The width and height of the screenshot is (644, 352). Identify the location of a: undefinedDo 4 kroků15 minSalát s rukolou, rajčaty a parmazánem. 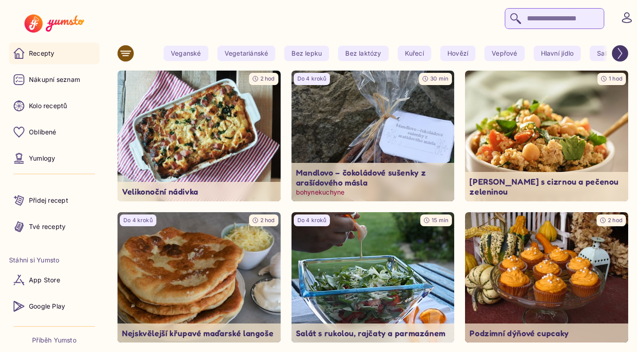
(372, 277).